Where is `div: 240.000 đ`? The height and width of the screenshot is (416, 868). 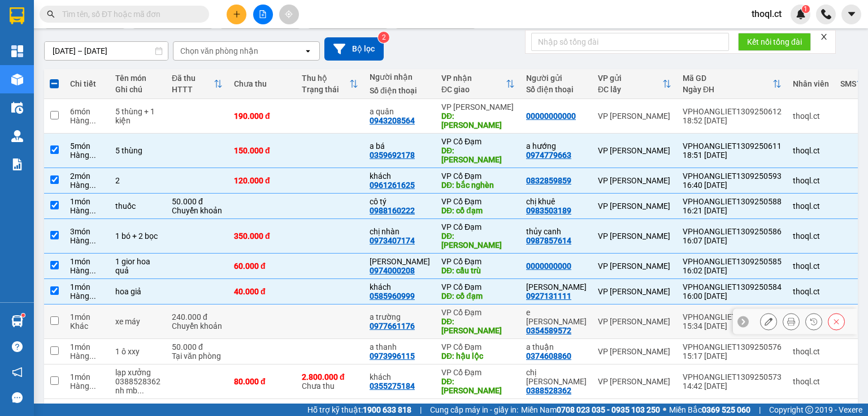 div: 240.000 đ is located at coordinates (197, 316).